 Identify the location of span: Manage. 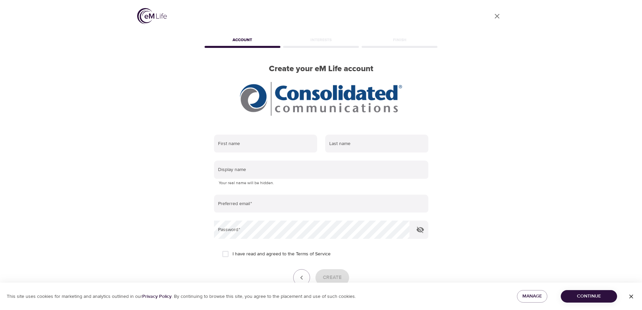
(532, 296).